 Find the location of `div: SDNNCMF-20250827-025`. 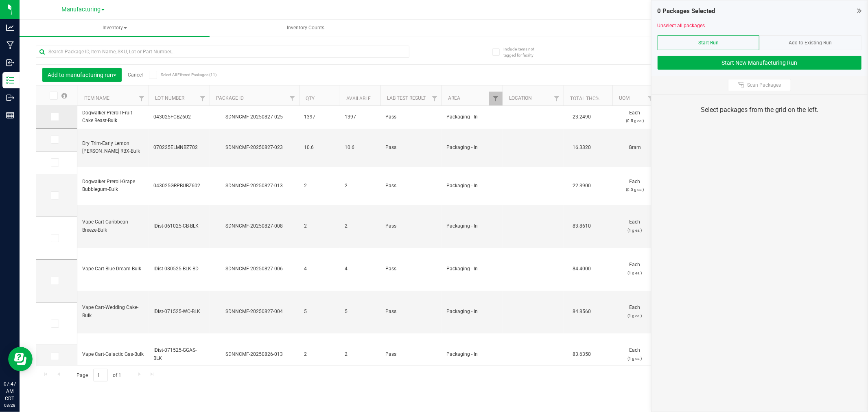

div: SDNNCMF-20250827-025 is located at coordinates (254, 117).